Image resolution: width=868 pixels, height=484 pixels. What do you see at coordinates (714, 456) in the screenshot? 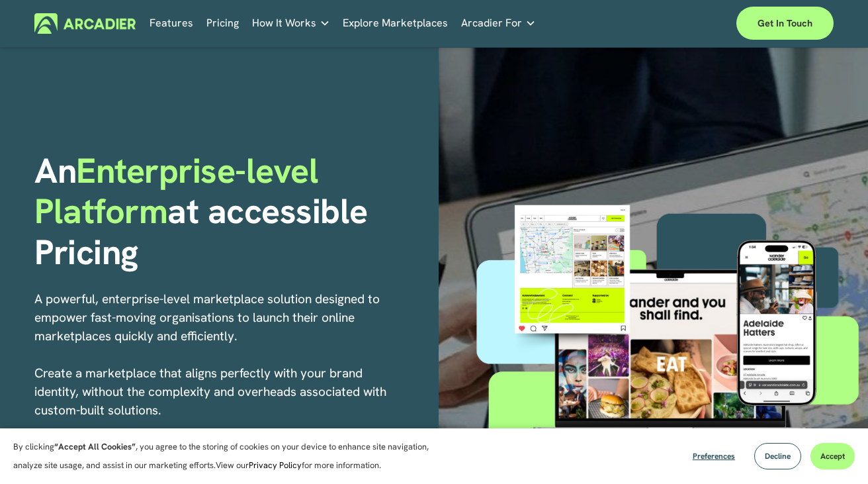
I see `span: Preferences` at bounding box center [714, 456].